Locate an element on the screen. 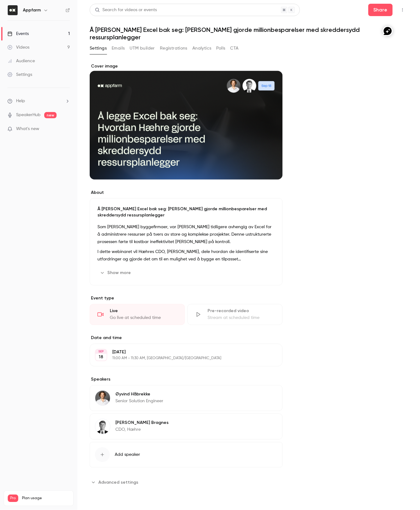 The height and width of the screenshot is (510, 420). span: Plan usage is located at coordinates (46, 499).